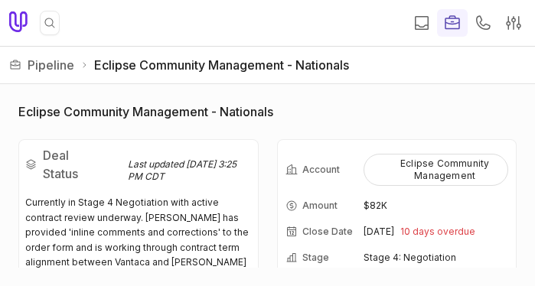  Describe the element at coordinates (77, 165) in the screenshot. I see `h2: Deal Status` at that location.